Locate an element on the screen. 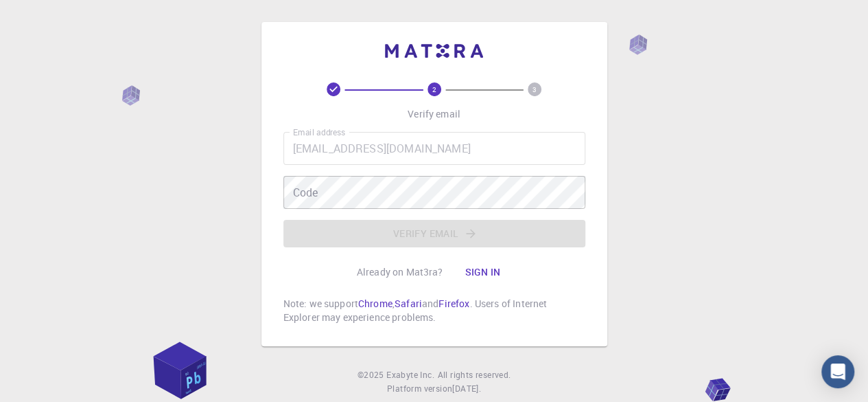 This screenshot has width=868, height=402. span: Exabyte Inc. is located at coordinates (410, 374).